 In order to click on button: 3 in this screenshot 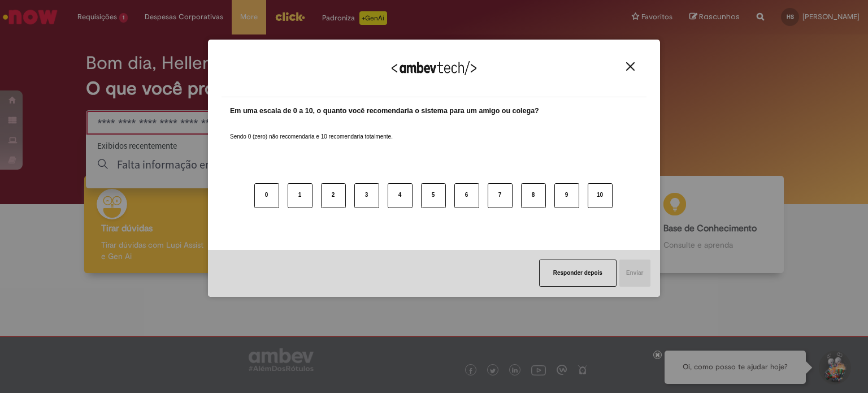, I will do `click(367, 196)`.